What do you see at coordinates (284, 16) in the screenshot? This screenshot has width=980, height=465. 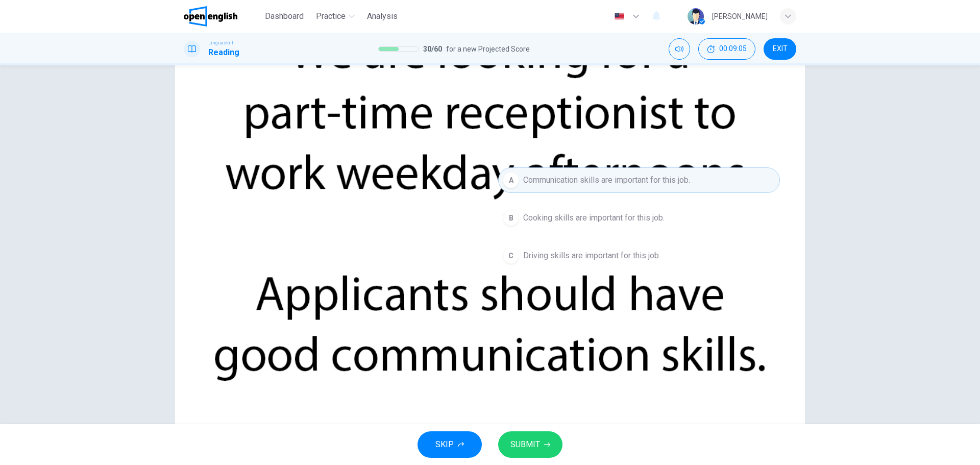 I see `span: Dashboard` at bounding box center [284, 16].